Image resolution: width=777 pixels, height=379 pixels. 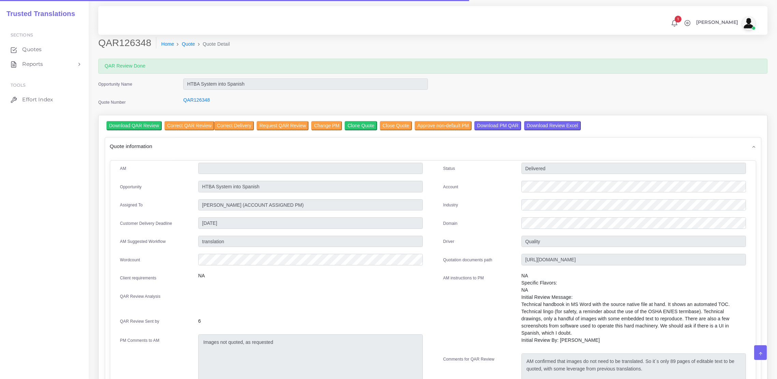 I want to click on a: Reports, so click(x=44, y=64).